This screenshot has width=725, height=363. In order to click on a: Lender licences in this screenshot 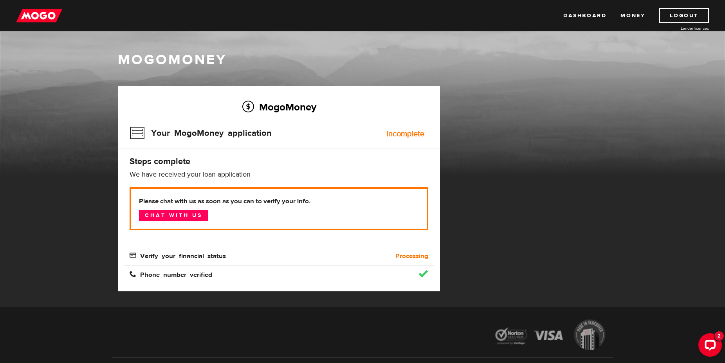, I will do `click(680, 28)`.